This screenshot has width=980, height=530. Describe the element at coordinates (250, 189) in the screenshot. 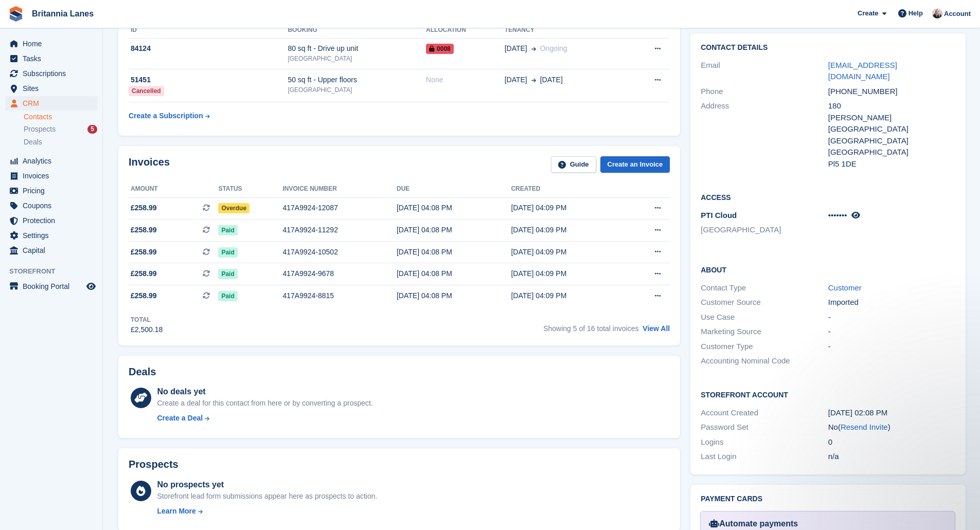

I see `th: Status` at that location.